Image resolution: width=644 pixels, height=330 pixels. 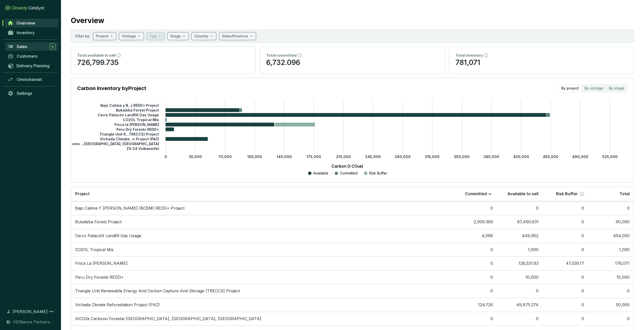 What do you see at coordinates (594, 88) in the screenshot?
I see `div: By vintage` at bounding box center [594, 88].